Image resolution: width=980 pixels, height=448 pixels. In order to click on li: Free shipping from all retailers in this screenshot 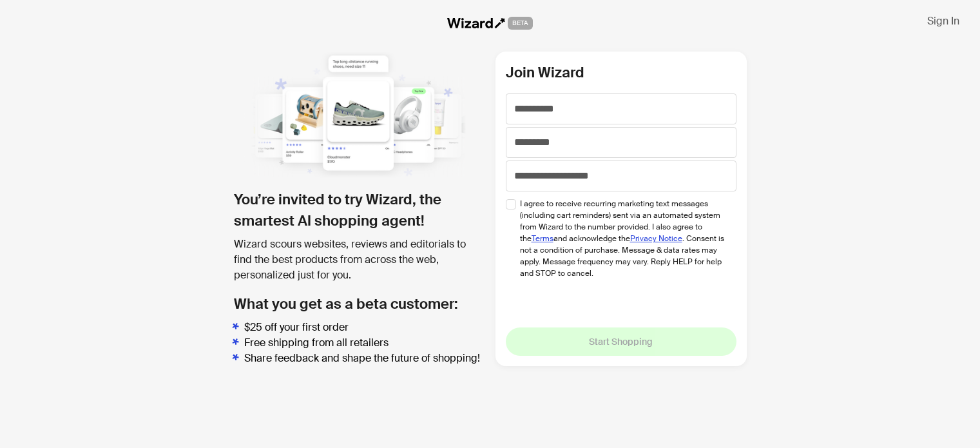, I will do `click(365, 343)`.